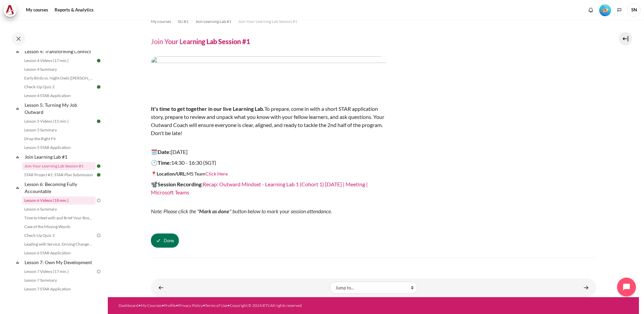  Describe the element at coordinates (161, 163) in the screenshot. I see `strong: 🕑Time:` at that location.